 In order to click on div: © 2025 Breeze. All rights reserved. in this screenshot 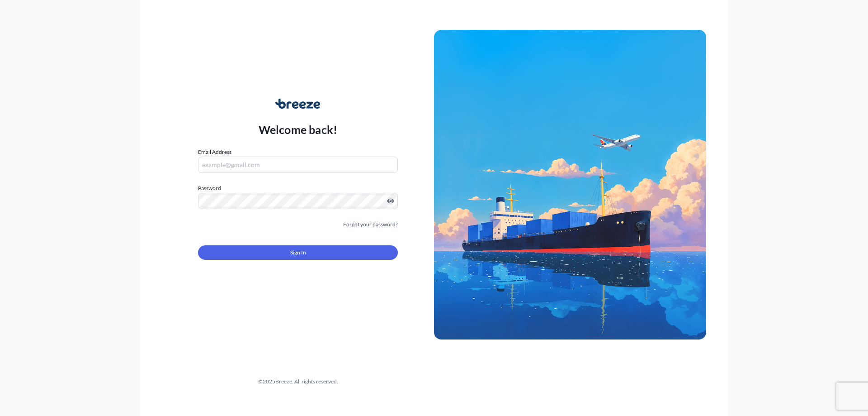, I will do `click(298, 381)`.